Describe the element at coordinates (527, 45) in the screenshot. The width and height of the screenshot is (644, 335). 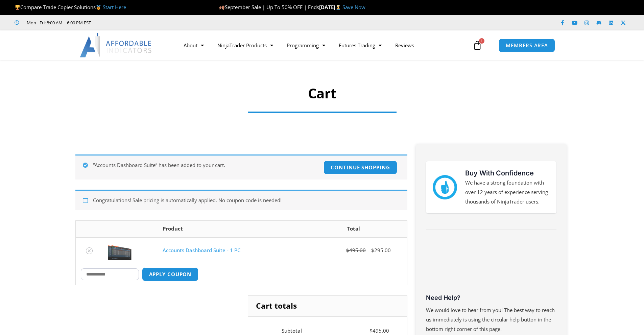
I see `span: MEMBERS AREA` at that location.